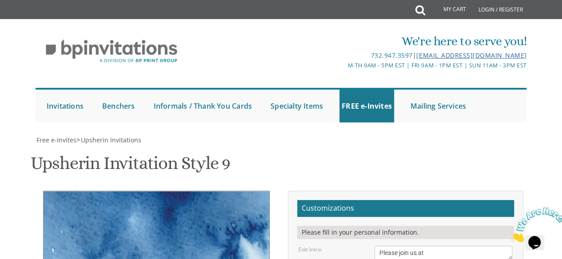 The height and width of the screenshot is (259, 562). I want to click on a: FREE e-Invites, so click(366, 106).